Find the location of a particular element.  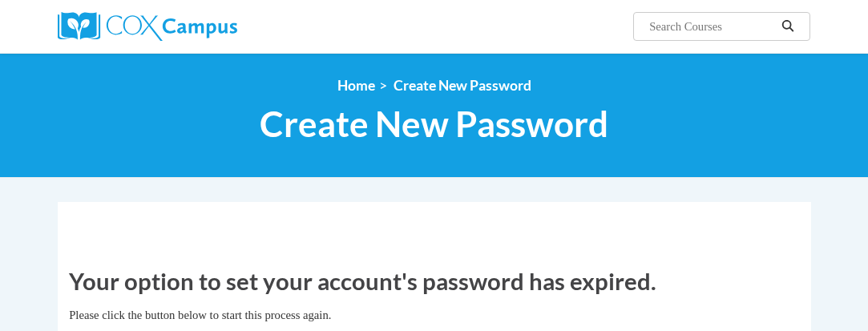

h1: Your option to set your account's password has expired. is located at coordinates (433, 281).